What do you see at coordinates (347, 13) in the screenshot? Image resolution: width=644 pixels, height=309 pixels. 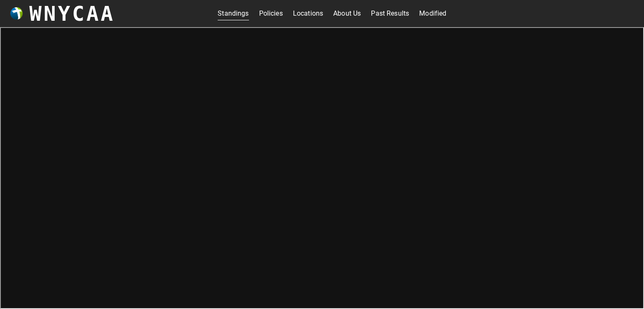 I see `a: About Us` at bounding box center [347, 13].